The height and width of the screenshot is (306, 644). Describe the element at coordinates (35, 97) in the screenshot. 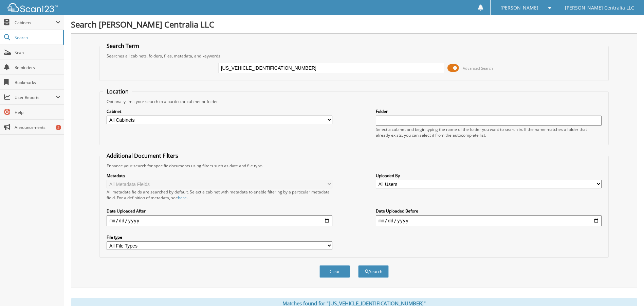

I see `span: User Reports` at that location.